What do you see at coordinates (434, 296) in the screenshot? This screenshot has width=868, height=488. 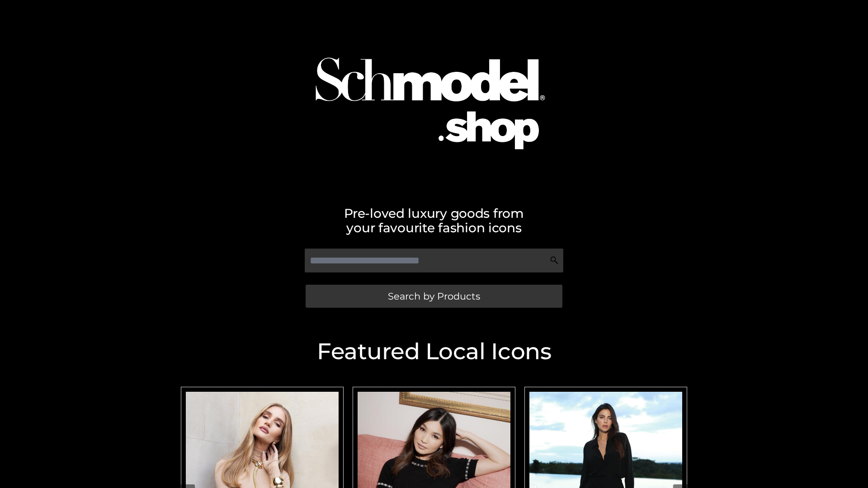 I see `a: Search by Products` at bounding box center [434, 296].